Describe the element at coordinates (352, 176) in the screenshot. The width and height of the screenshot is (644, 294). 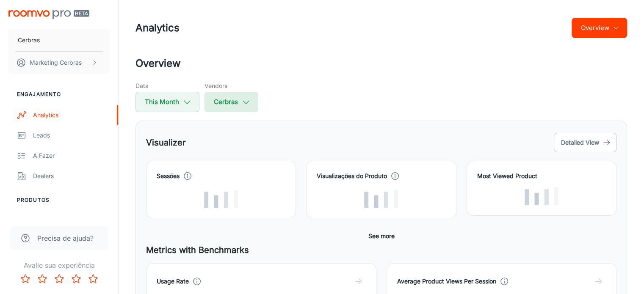
I see `h4: Visualizações do Produto` at that location.